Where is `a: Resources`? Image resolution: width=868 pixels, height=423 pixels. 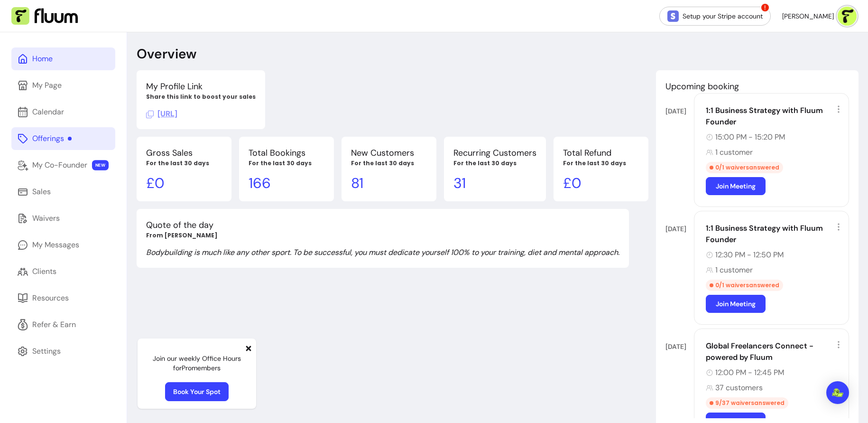 a: Resources is located at coordinates (63, 298).